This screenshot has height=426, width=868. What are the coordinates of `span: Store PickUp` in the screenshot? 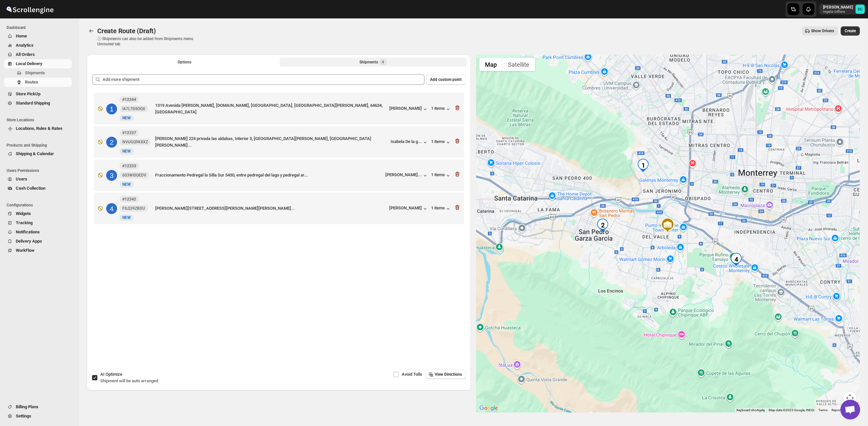 It's located at (28, 94).